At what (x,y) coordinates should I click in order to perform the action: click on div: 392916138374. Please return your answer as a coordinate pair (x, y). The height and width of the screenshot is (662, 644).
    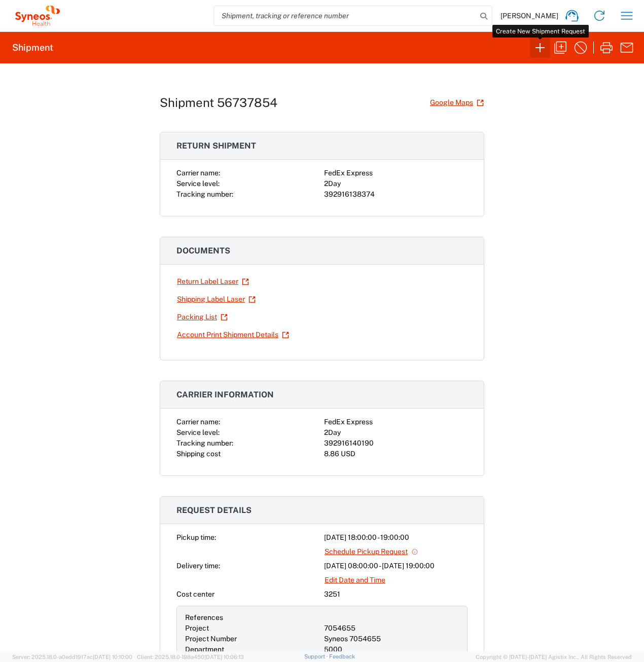
    Looking at the image, I should click on (396, 194).